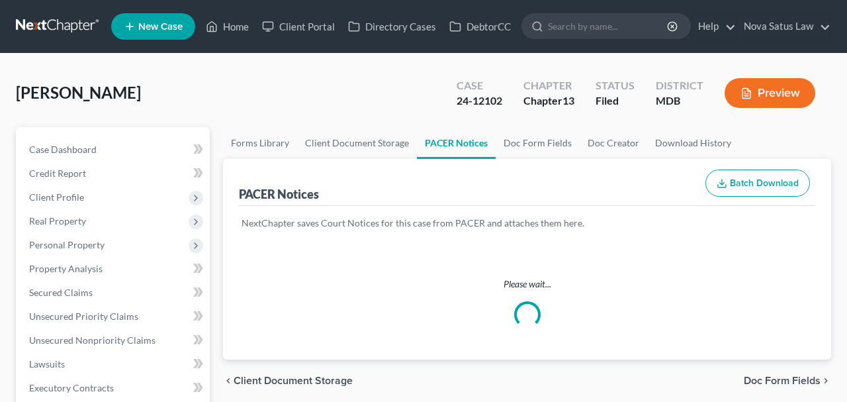  What do you see at coordinates (679, 101) in the screenshot?
I see `div: MDB` at bounding box center [679, 101].